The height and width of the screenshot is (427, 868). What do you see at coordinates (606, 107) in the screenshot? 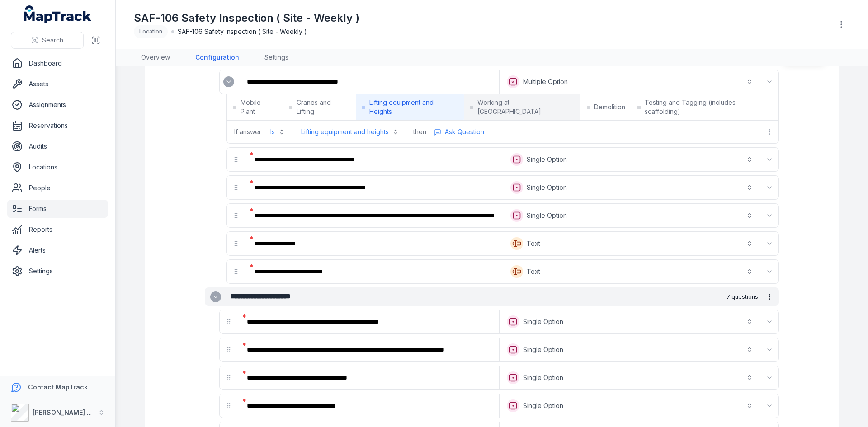
I see `button: =Demolition` at bounding box center [606, 107].